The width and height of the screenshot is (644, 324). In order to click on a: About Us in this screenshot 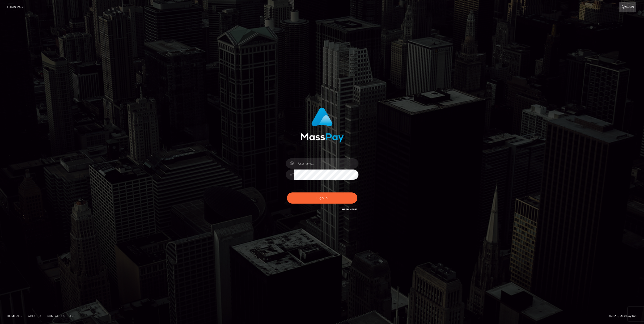, I will do `click(35, 316)`.